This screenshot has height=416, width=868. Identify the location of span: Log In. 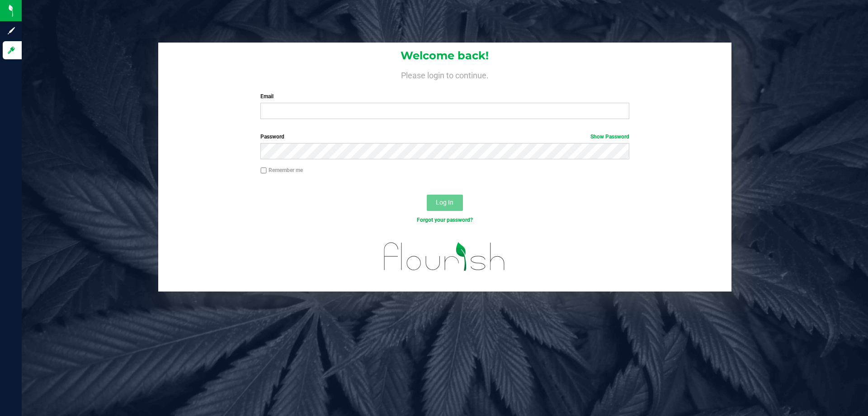
(445, 202).